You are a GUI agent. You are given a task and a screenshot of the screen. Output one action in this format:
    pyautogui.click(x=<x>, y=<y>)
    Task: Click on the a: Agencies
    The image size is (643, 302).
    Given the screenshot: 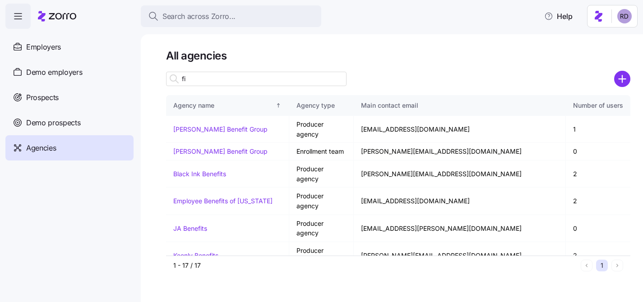 What is the action you would take?
    pyautogui.click(x=69, y=148)
    